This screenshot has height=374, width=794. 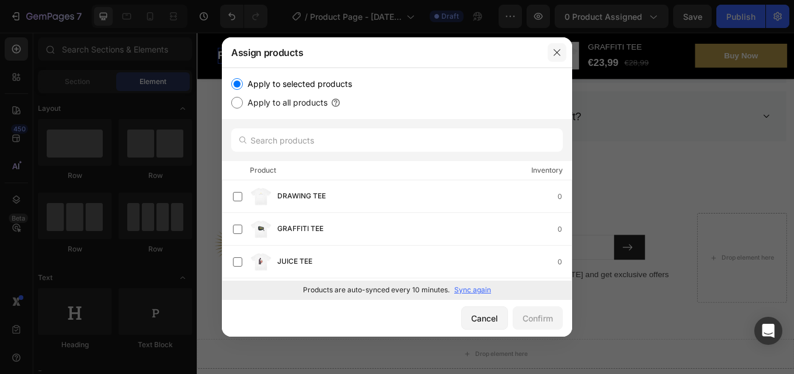 What do you see at coordinates (237, 246) in the screenshot?
I see `p: FAQs` at bounding box center [237, 246].